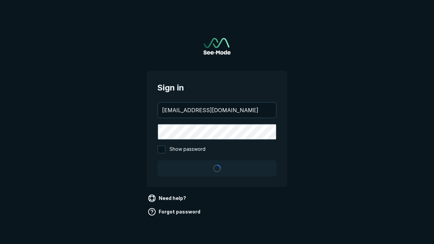 The height and width of the screenshot is (244, 434). Describe the element at coordinates (187, 149) in the screenshot. I see `span: Show password` at that location.